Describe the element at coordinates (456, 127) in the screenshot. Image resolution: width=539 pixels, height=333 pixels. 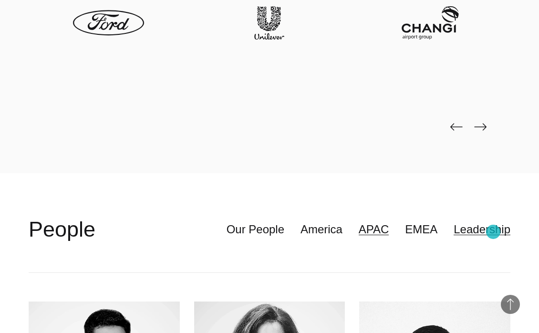
I see `img: page-back-black.png` at that location.